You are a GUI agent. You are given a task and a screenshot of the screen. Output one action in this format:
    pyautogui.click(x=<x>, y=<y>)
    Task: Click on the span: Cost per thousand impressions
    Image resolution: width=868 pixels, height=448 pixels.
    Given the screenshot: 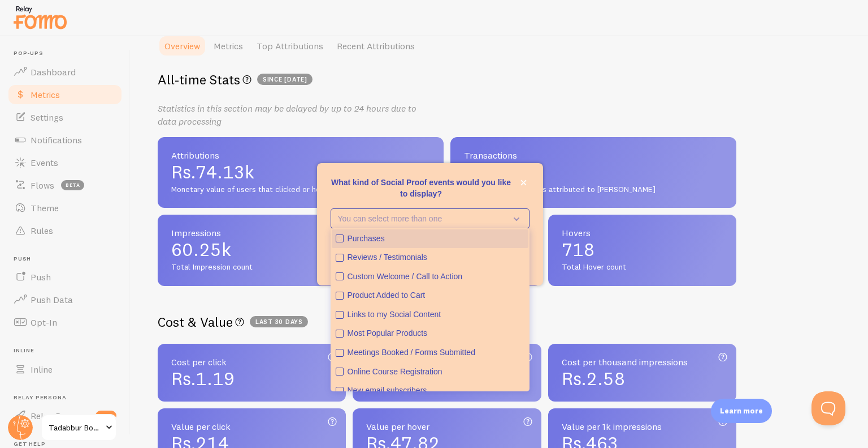 What is the action you would take?
    pyautogui.click(x=642, y=362)
    